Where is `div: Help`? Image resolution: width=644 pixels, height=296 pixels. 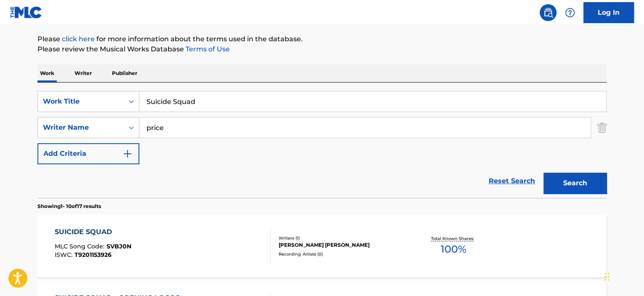
div: Help is located at coordinates (570, 12).